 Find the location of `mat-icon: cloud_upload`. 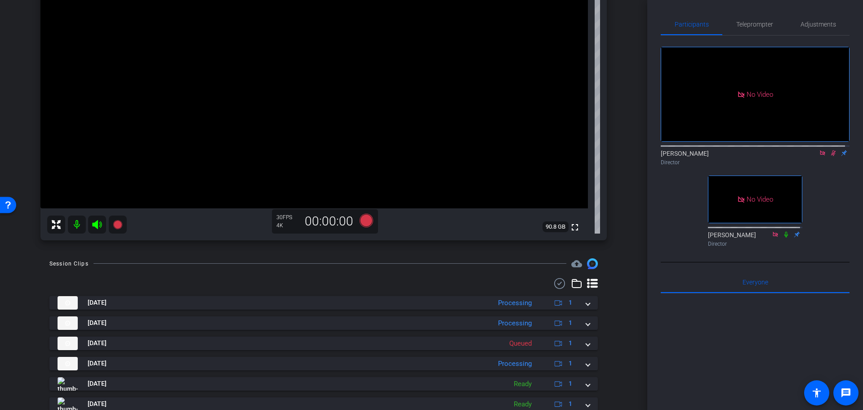

mat-icon: cloud_upload is located at coordinates (577, 263).